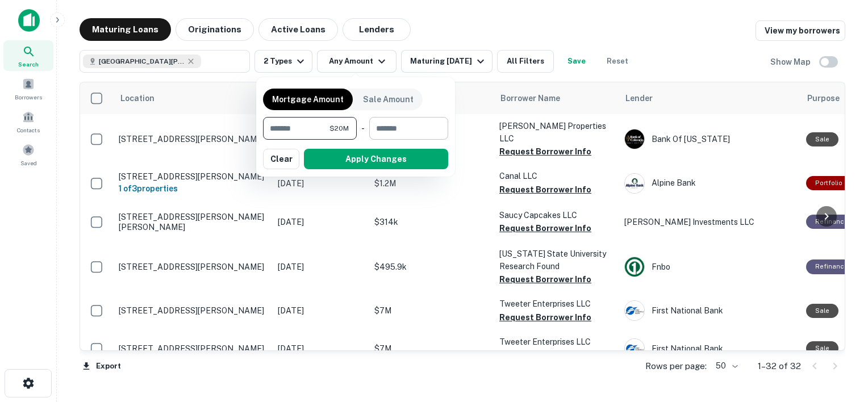  Describe the element at coordinates (308, 99) in the screenshot. I see `p: Mortgage Amount` at that location.